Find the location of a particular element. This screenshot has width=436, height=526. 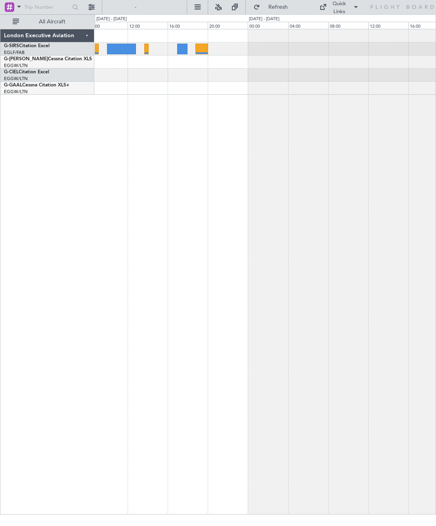

div: 20:00 is located at coordinates (227, 25).